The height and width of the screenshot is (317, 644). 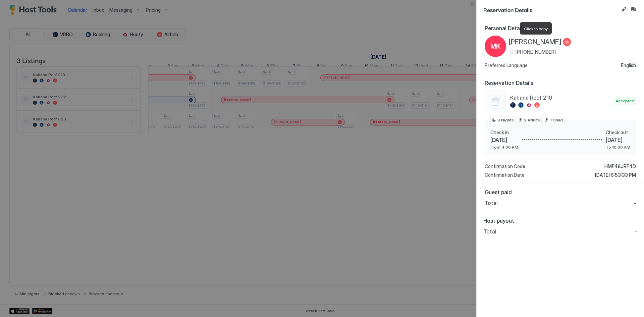 I want to click on span: Preferred Language, so click(x=506, y=66).